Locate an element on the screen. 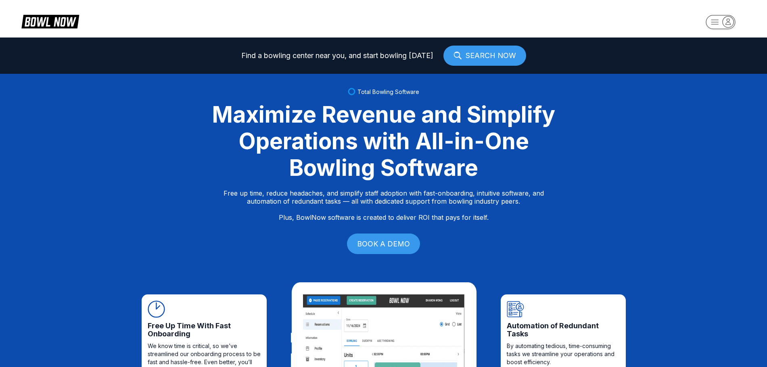 The width and height of the screenshot is (767, 367). span: By automating tedious, time-consuming tasks we streamline your operations and boost efficiency. is located at coordinates (563, 354).